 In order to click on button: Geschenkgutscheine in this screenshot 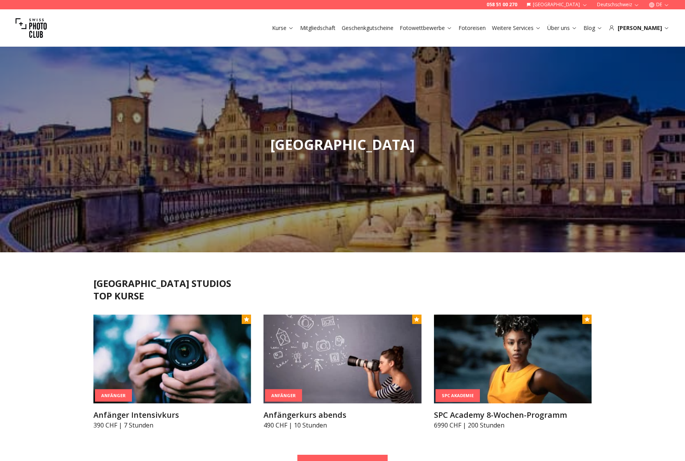, I will do `click(367, 28)`.